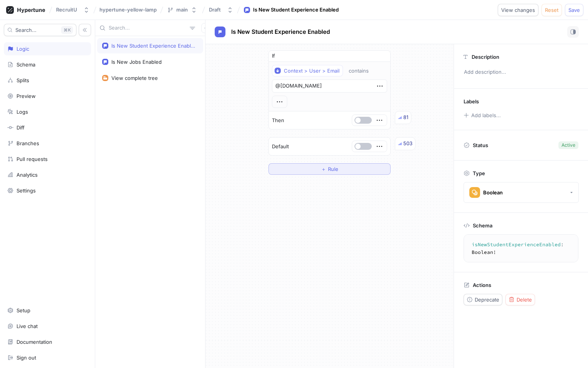 Image resolution: width=588 pixels, height=368 pixels. Describe the element at coordinates (47, 342) in the screenshot. I see `a: Documentation` at that location.